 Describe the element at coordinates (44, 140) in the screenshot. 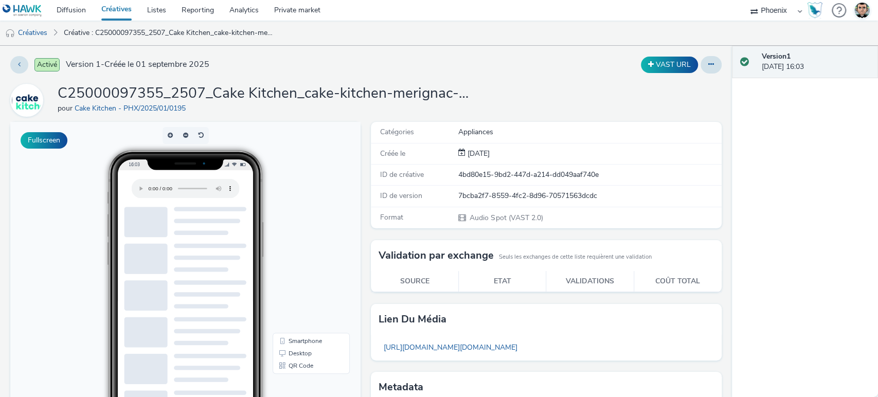

I see `button: Fullscreen` at that location.